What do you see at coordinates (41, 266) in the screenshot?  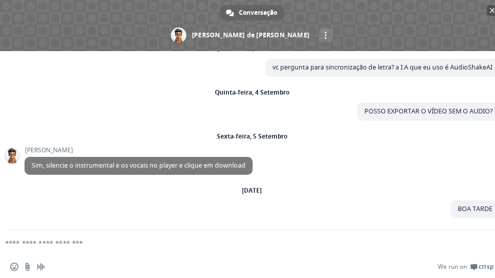 I see `span: Mensagem de áudio` at bounding box center [41, 266].